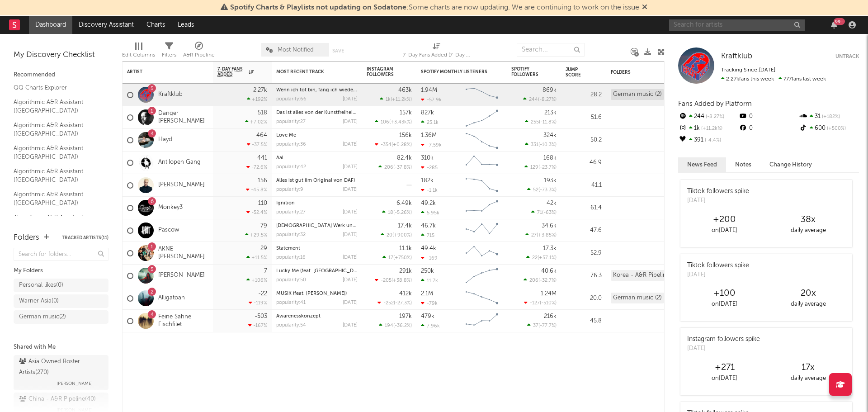 This screenshot has width=868, height=412. I want to click on button: Change History, so click(791, 165).